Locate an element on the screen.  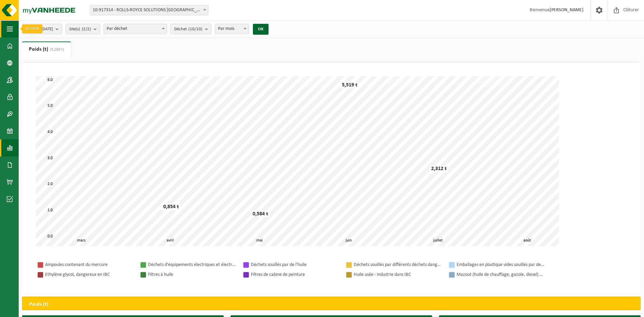
count: (2/2) is located at coordinates (87, 29).